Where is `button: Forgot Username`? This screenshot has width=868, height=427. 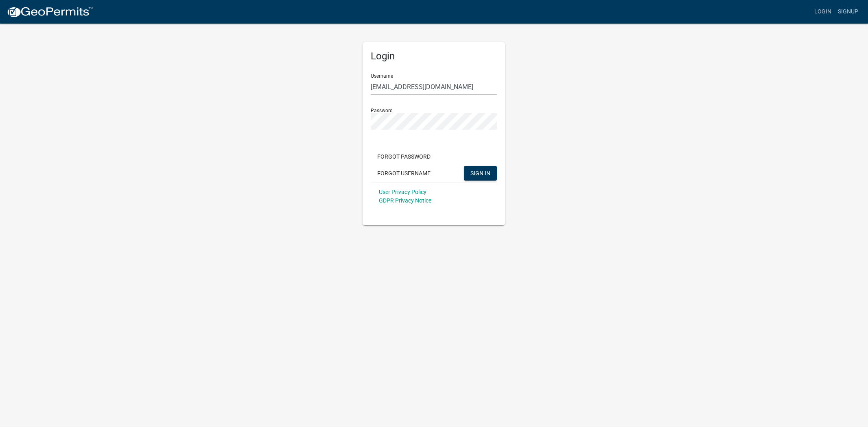
button: Forgot Username is located at coordinates (403, 173).